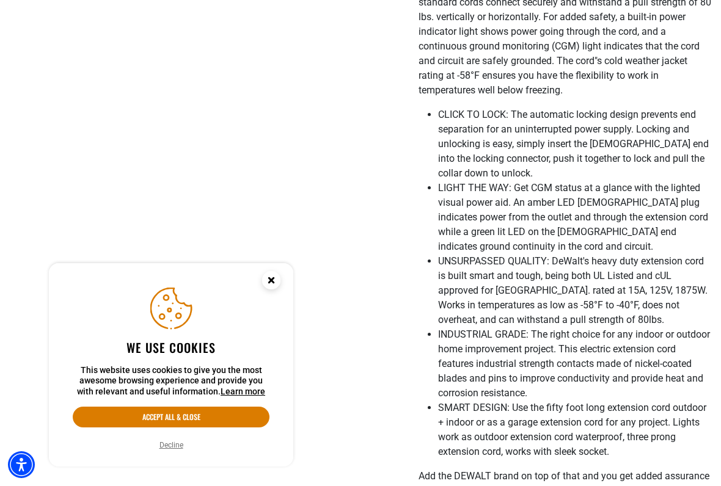 The height and width of the screenshot is (486, 721). I want to click on span: LIGHT THE WAY: Get CGM status at a glance with the lighted visual power aid. An amber LED [DEMOGR..., so click(573, 217).